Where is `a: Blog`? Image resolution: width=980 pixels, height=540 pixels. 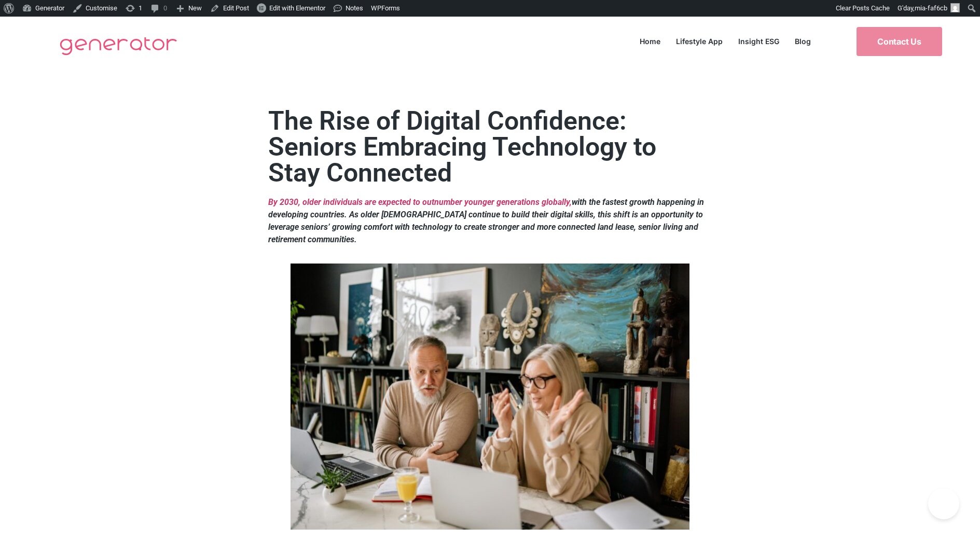
a: Blog is located at coordinates (802, 41).